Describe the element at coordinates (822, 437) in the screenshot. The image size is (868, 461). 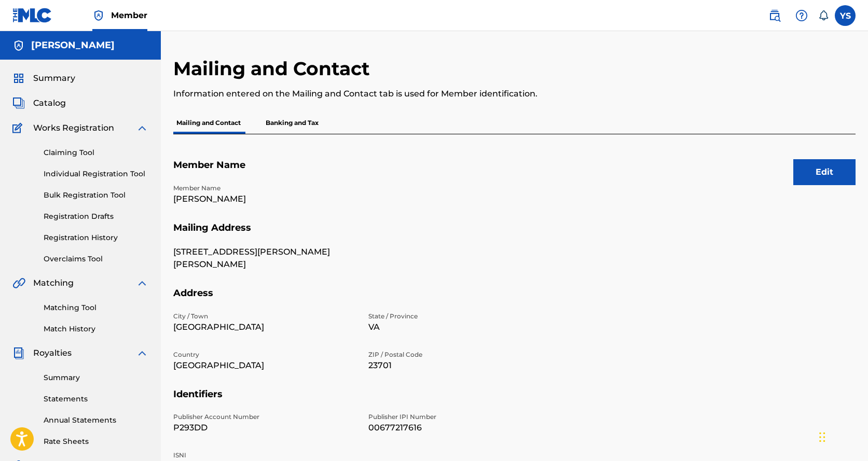
I see `div: Drag` at that location.